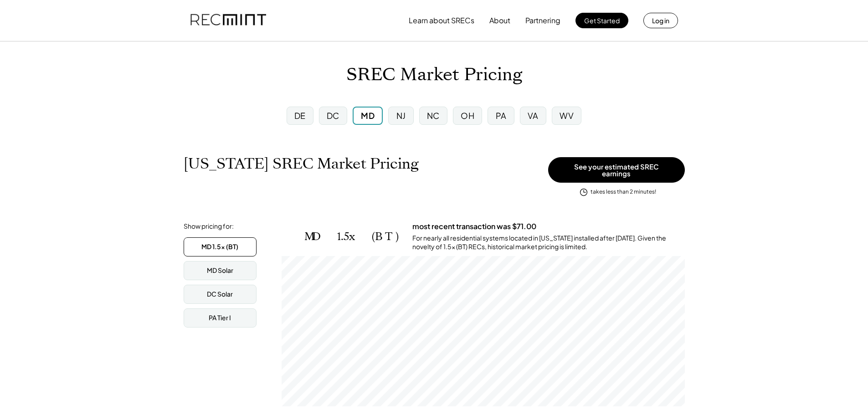 Image resolution: width=868 pixels, height=415 pixels. I want to click on div: takes less than 2 minutes!, so click(623, 192).